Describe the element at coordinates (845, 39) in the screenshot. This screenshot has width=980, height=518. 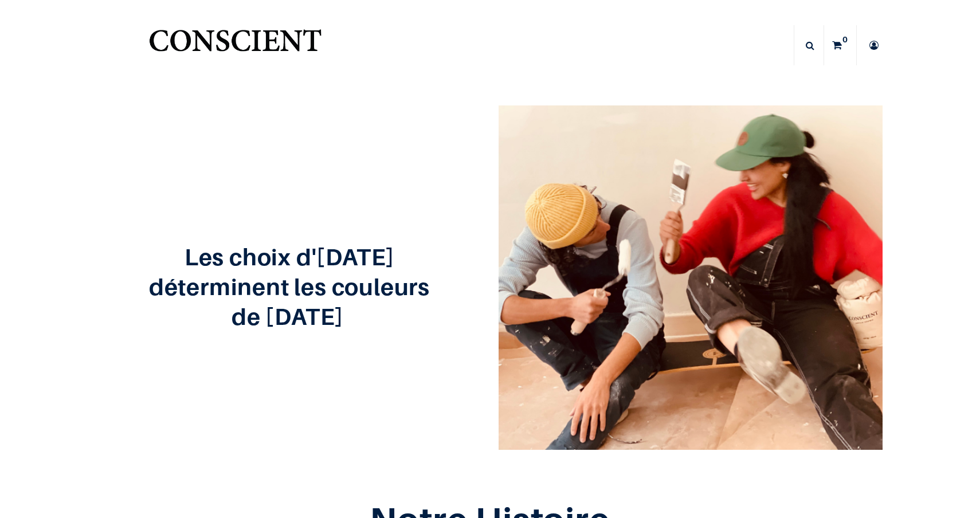
I see `sup: 0` at that location.